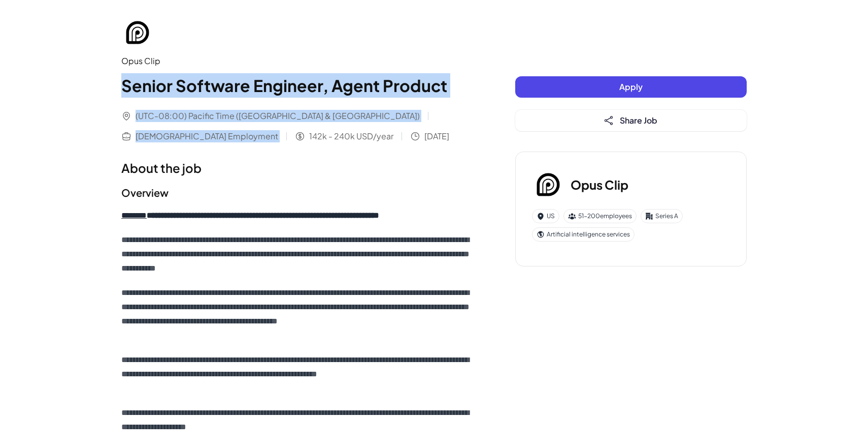  I want to click on span: 142k - 240k USD/year, so click(351, 136).